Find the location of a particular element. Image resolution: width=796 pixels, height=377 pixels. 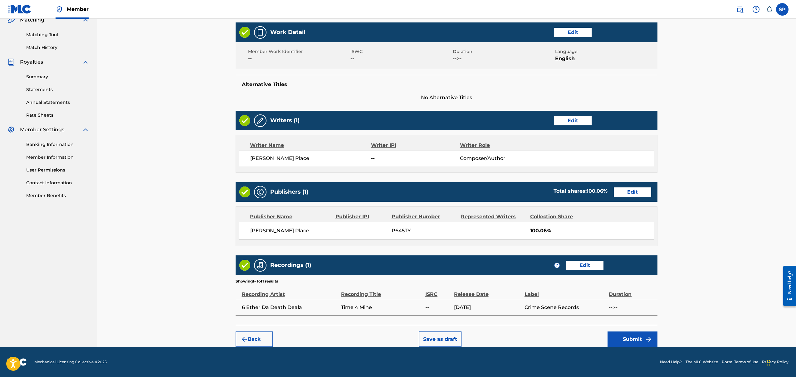

span: Language is located at coordinates (605, 51).